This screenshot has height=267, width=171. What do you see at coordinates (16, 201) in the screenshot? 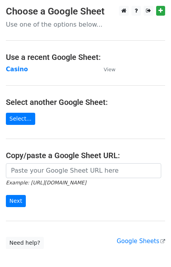
I see `input: Next` at bounding box center [16, 201].